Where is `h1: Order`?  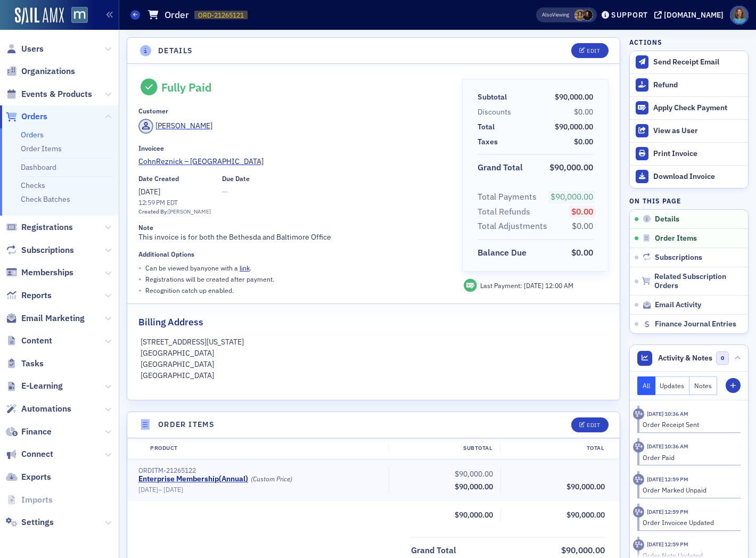
h1: Order is located at coordinates (177, 15).